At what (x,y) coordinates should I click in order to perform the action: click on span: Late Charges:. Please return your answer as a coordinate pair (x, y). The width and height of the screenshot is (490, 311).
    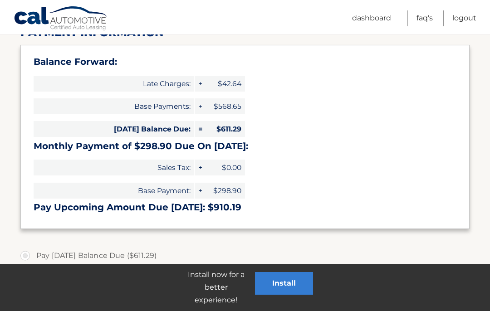
    Looking at the image, I should click on (114, 83).